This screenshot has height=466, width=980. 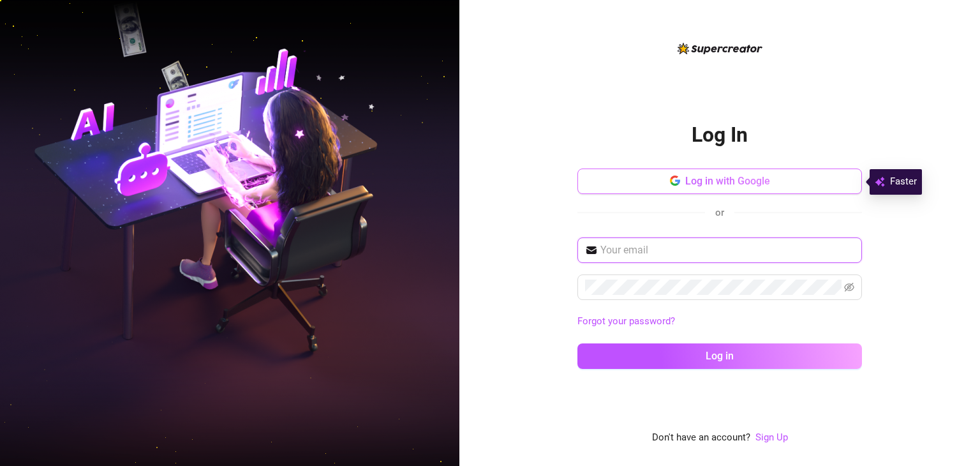 What do you see at coordinates (903, 182) in the screenshot?
I see `span: Faster` at bounding box center [903, 182].